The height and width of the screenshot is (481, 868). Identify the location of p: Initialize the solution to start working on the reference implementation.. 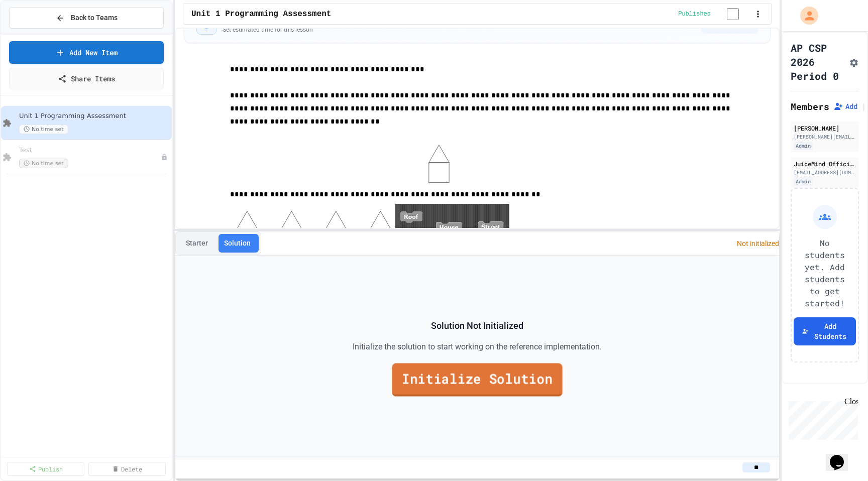
(477, 347).